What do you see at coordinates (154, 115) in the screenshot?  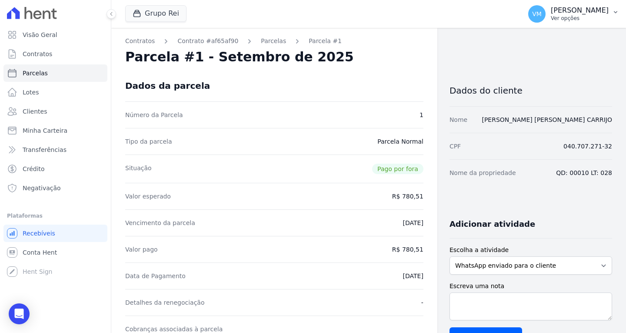 I see `dt: Número da Parcela` at bounding box center [154, 115].